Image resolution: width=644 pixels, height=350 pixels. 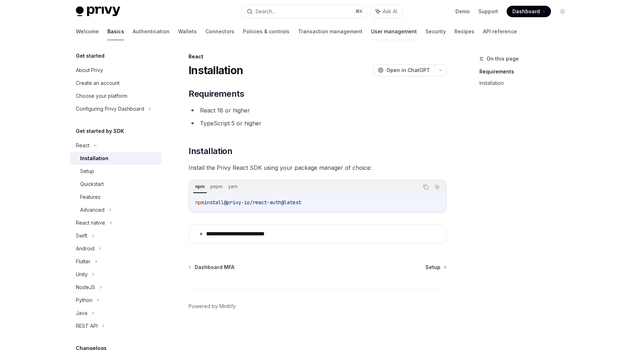 I want to click on div: Choose your platform, so click(x=101, y=96).